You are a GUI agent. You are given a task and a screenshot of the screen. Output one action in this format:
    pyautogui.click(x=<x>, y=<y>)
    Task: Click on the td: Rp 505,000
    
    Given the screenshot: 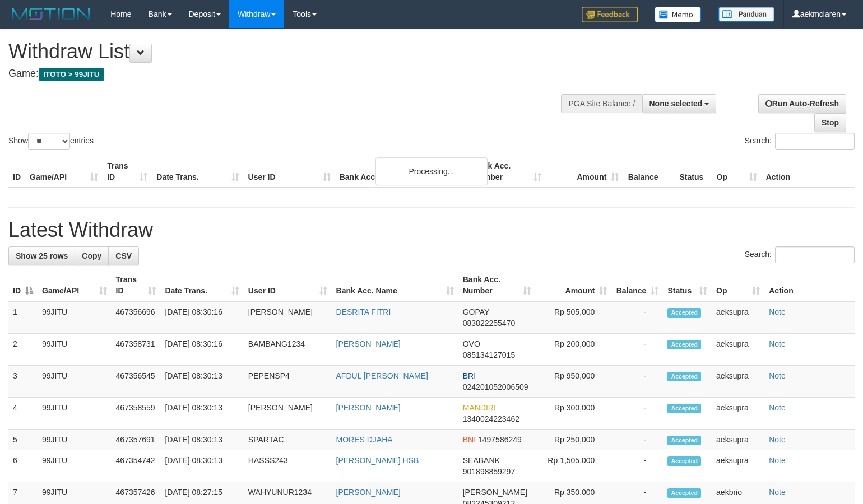 What is the action you would take?
    pyautogui.click(x=574, y=318)
    